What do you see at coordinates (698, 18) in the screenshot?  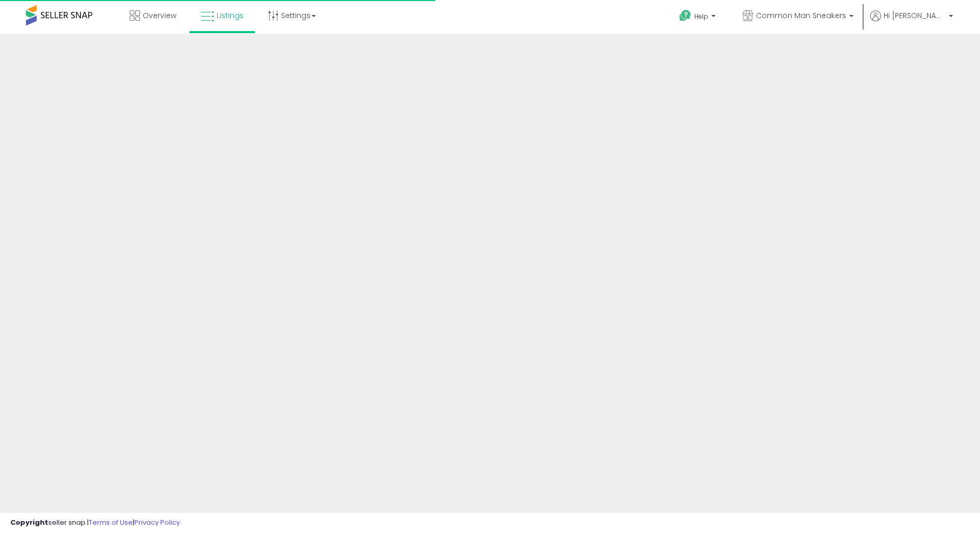 I see `a: Help` at bounding box center [698, 18].